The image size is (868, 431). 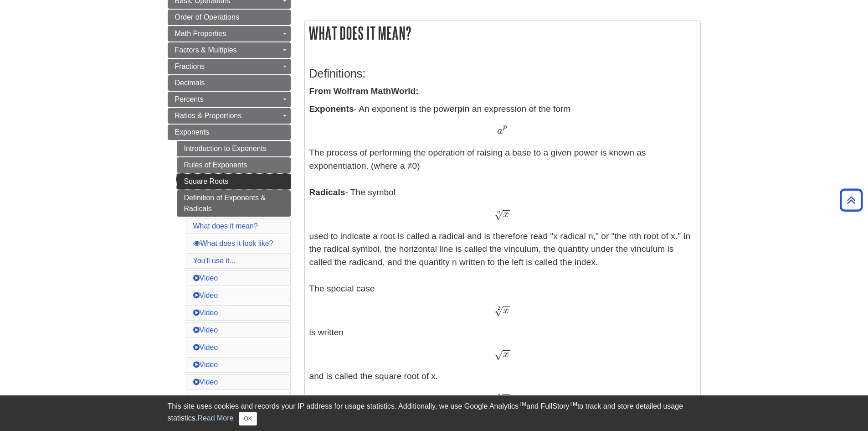 I want to click on b: Exponents, so click(x=332, y=108).